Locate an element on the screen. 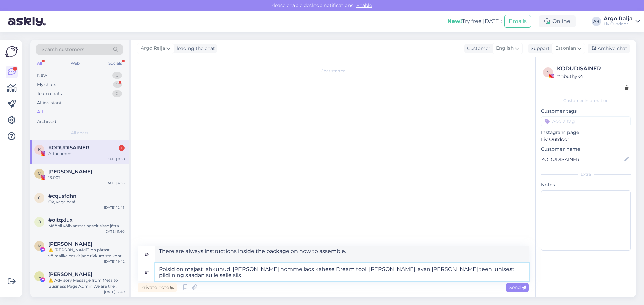  span: All chats is located at coordinates (79, 133).